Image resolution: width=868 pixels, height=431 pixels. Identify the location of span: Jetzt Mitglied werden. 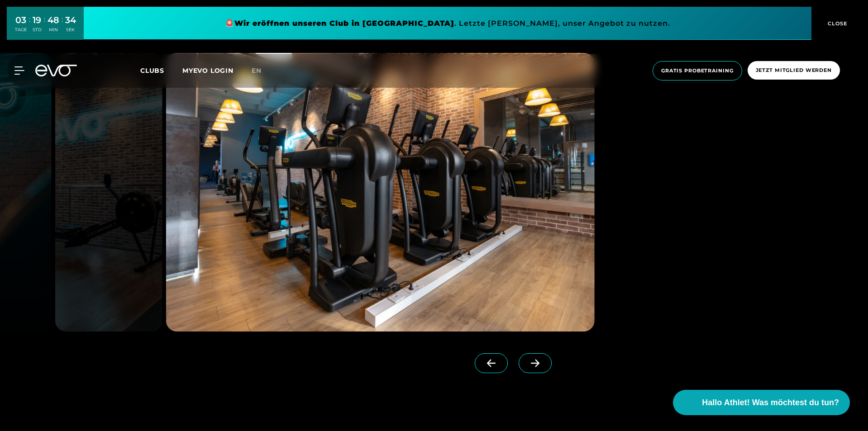
(794, 70).